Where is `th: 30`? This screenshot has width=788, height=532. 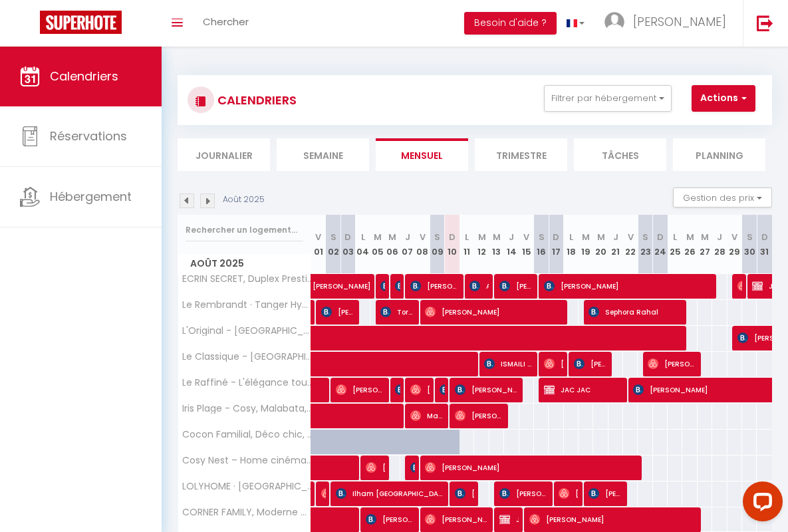 th: 30 is located at coordinates (750, 244).